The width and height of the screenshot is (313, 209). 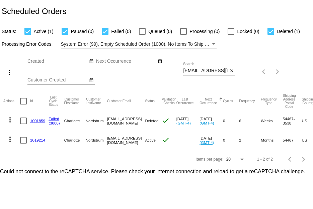 I want to click on button: Change sorting for FrequencyType, so click(x=268, y=101).